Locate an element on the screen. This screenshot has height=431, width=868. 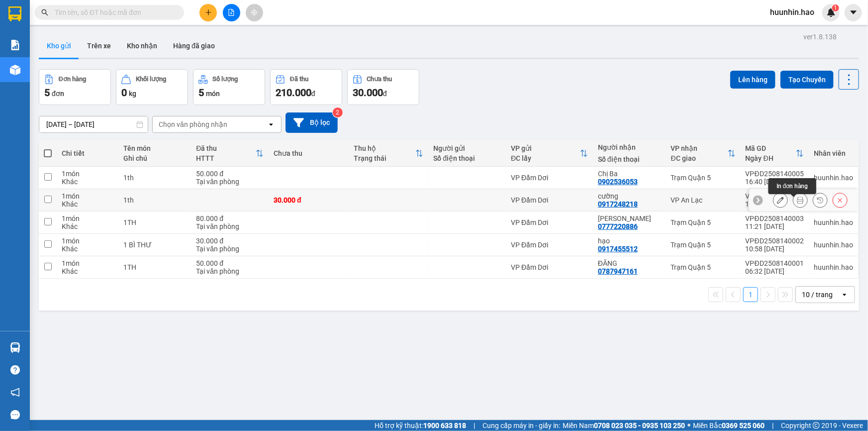
b: GỬI : VP Đầm Dơi is located at coordinates (66, 80).